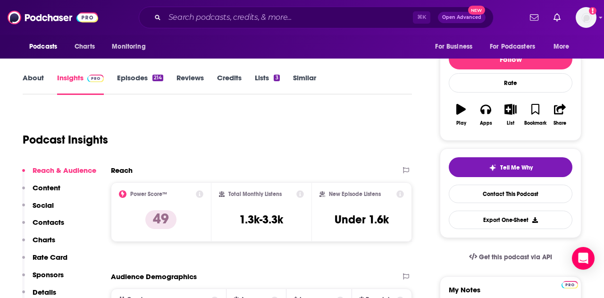 The image size is (604, 298). I want to click on h2: Audience Demographics, so click(154, 276).